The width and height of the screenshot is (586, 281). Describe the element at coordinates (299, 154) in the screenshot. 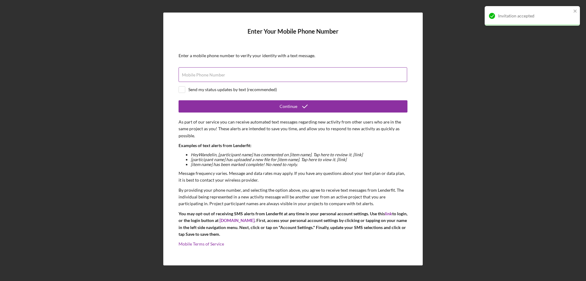

I see `li: Hey Wandelin , [participant name] has commented on [item name]. Tap here to review it. [link]` at that location.